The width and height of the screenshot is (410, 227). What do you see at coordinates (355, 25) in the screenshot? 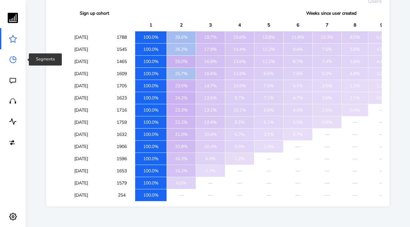
I see `th: 8` at bounding box center [355, 25].